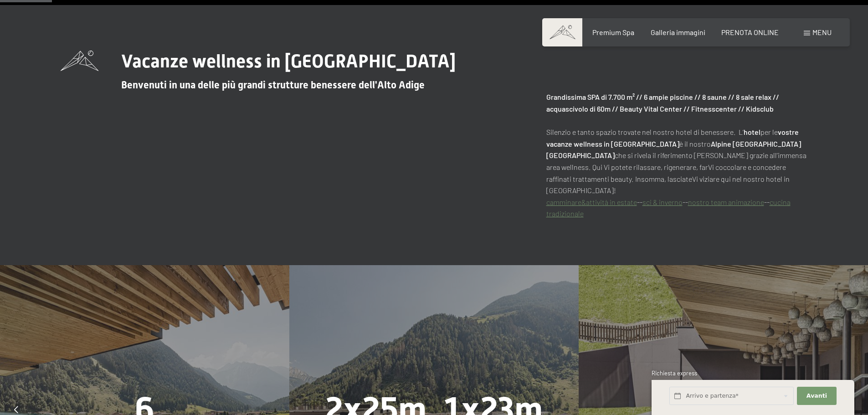  I want to click on strong: hotel, so click(752, 132).